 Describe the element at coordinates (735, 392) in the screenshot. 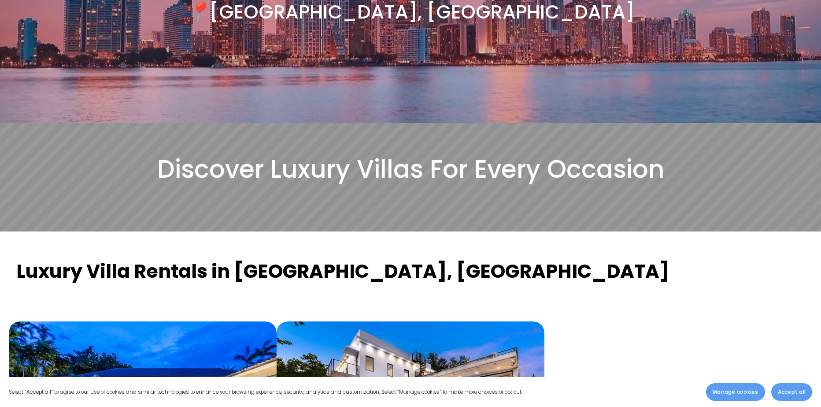

I see `span: Manage cookies` at that location.